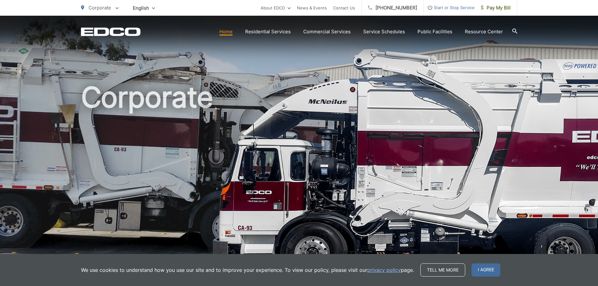 This screenshot has width=598, height=286. I want to click on a: Contact Us, so click(344, 8).